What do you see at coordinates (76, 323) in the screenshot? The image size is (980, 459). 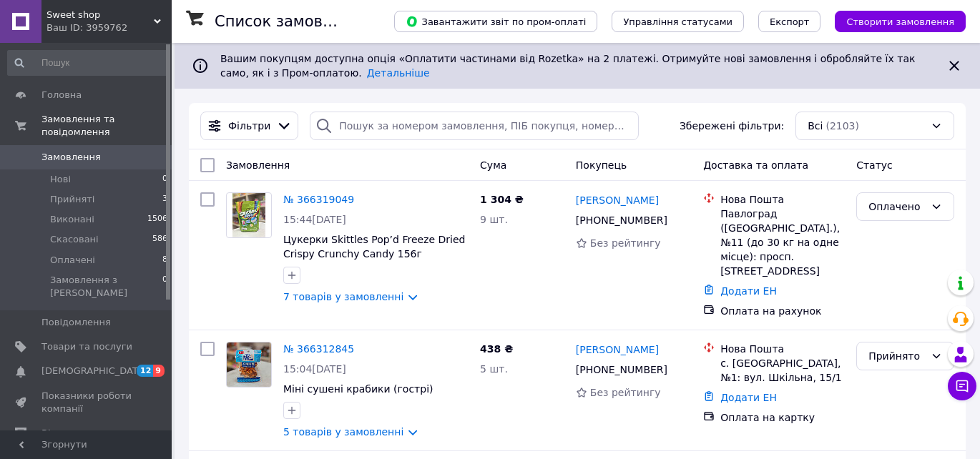 I see `span: Повідомлення` at bounding box center [76, 323].